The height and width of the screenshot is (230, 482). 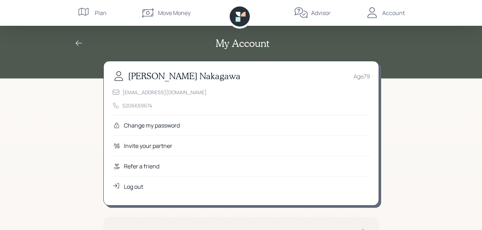 What do you see at coordinates (148, 146) in the screenshot?
I see `div: Invite your partner` at bounding box center [148, 146].